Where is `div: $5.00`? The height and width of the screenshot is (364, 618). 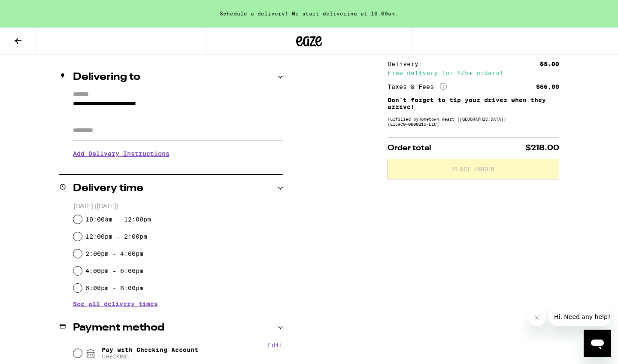 div: $5.00 is located at coordinates (549, 64).